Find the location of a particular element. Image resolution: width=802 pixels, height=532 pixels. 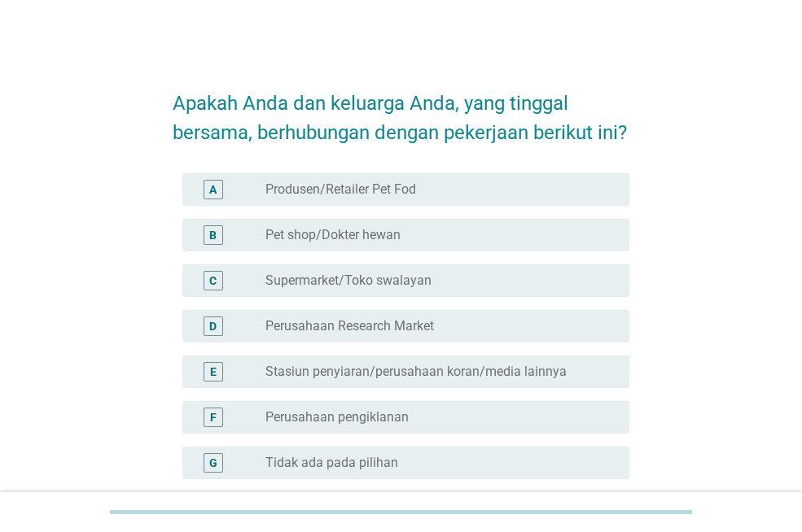

label: Perusahaan Research Market is located at coordinates (350, 327).